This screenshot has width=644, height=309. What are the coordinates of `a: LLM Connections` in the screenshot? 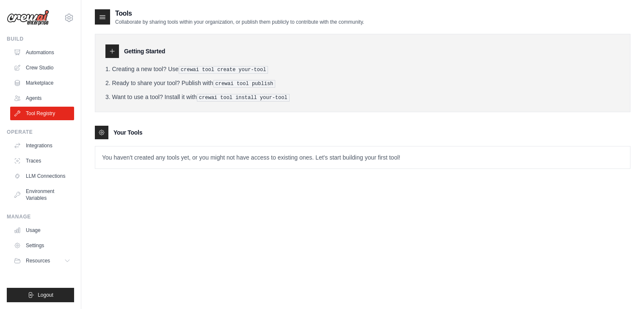 It's located at (42, 176).